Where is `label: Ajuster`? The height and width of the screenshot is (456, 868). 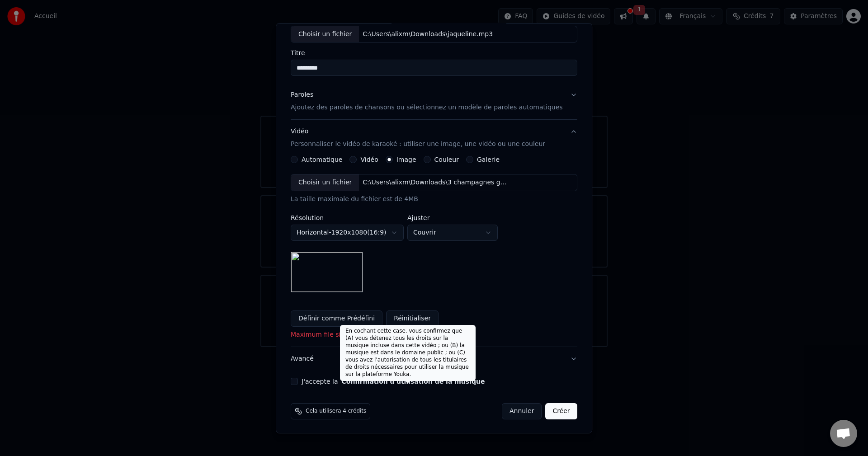 label: Ajuster is located at coordinates (453, 218).